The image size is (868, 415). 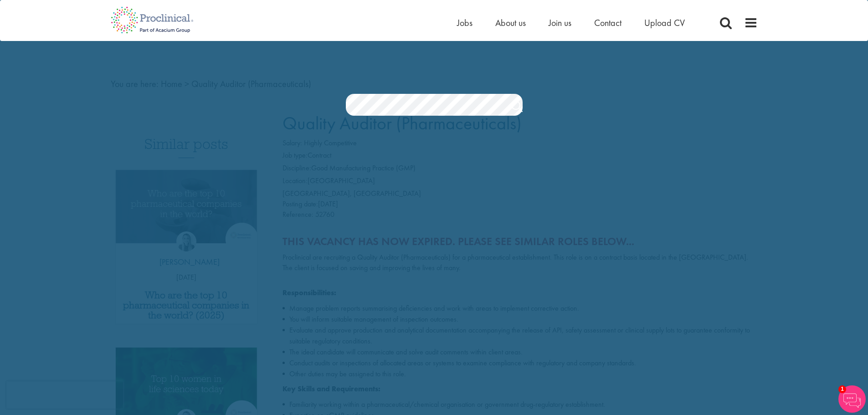 What do you see at coordinates (608, 23) in the screenshot?
I see `a: Contact` at bounding box center [608, 23].